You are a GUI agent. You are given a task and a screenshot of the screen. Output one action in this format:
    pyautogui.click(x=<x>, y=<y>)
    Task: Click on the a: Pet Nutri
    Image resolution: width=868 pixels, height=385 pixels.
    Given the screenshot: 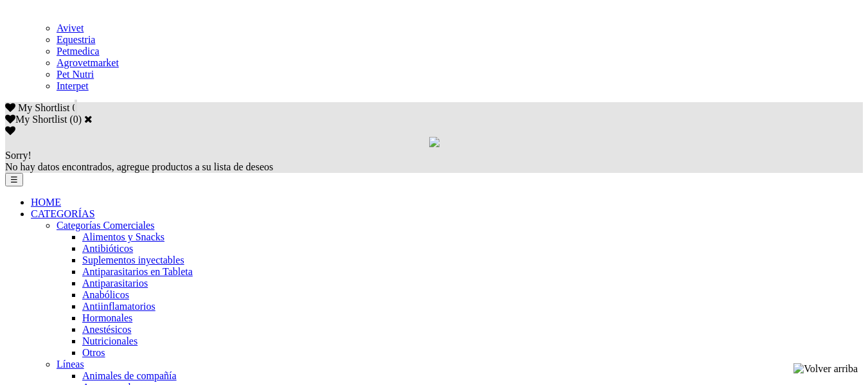 What is the action you would take?
    pyautogui.click(x=75, y=74)
    